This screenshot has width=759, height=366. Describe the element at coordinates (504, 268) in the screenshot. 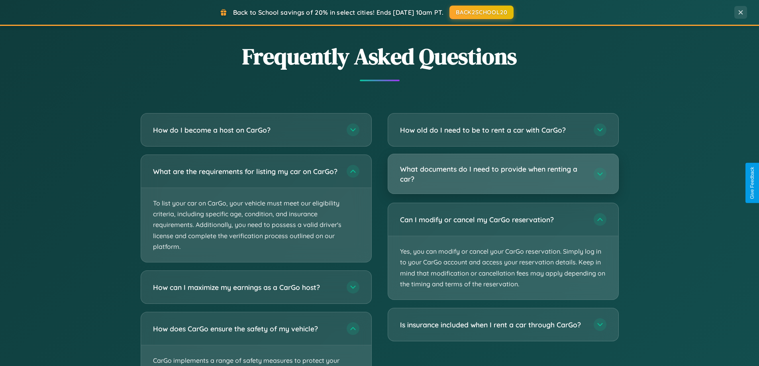

I see `p: Yes, you can modify or cancel your CarGo reservation. Simply log in to your CarGo account and acc...` at that location.